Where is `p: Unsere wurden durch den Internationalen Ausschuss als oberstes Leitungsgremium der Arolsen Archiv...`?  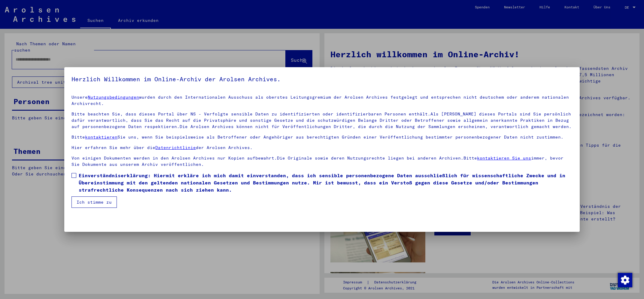 p: Unsere wurden durch den Internationalen Ausschuss als oberstes Leitungsgremium der Arolsen Archiv... is located at coordinates (322, 101).